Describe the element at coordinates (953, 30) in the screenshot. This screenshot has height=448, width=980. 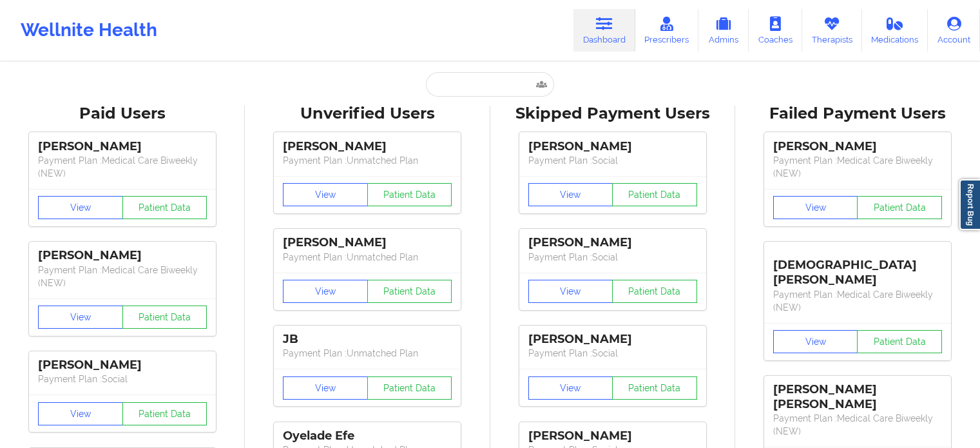
I see `a: Account` at that location.